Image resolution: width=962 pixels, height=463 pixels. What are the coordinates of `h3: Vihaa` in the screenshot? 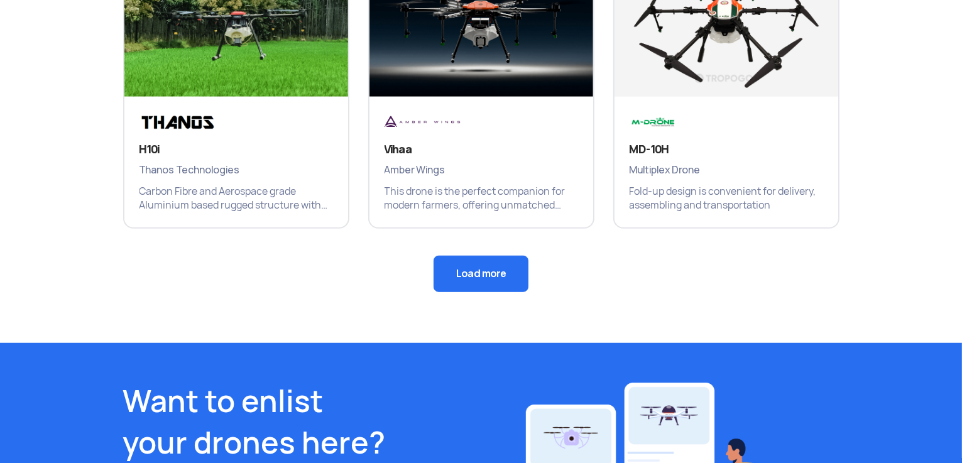 It's located at (481, 150).